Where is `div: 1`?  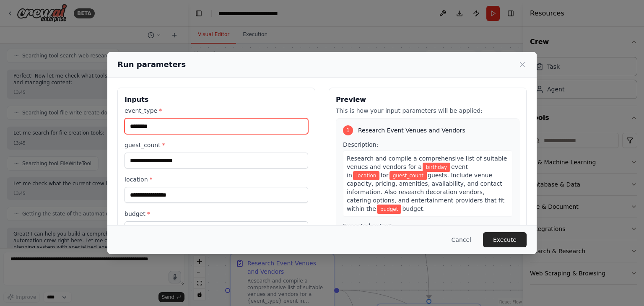
div: 1 is located at coordinates (348, 130).